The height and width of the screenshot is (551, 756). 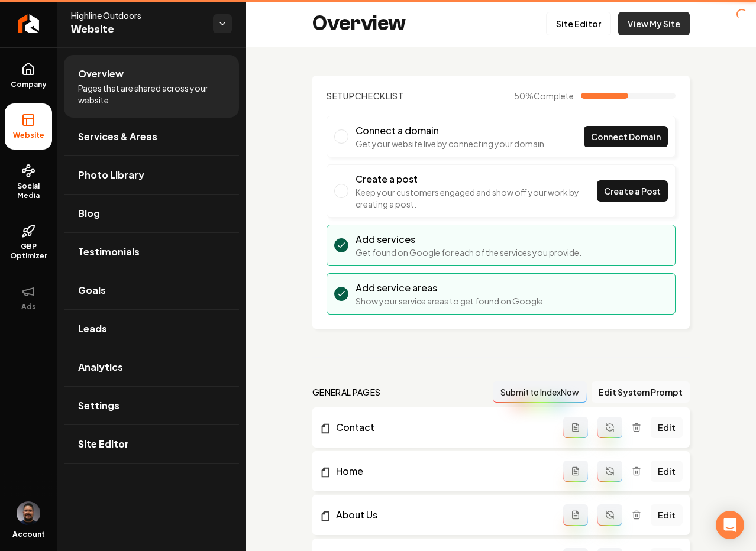 What do you see at coordinates (359, 24) in the screenshot?
I see `h2: Overview` at bounding box center [359, 24].